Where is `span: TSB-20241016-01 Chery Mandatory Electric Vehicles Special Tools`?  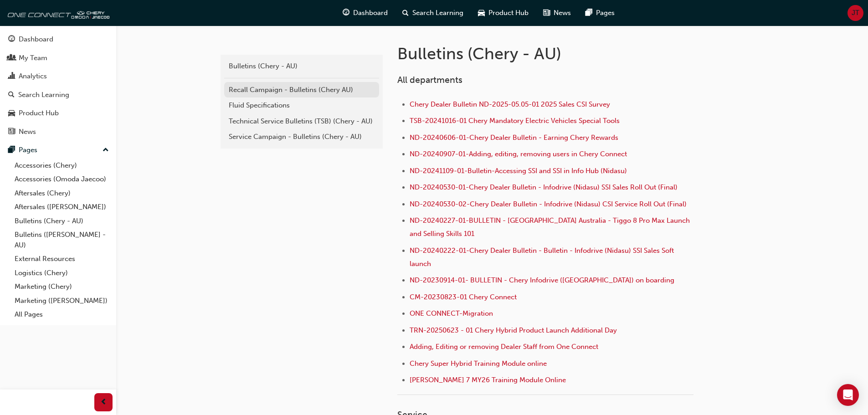
span: TSB-20241016-01 Chery Mandatory Electric Vehicles Special Tools is located at coordinates (514, 121).